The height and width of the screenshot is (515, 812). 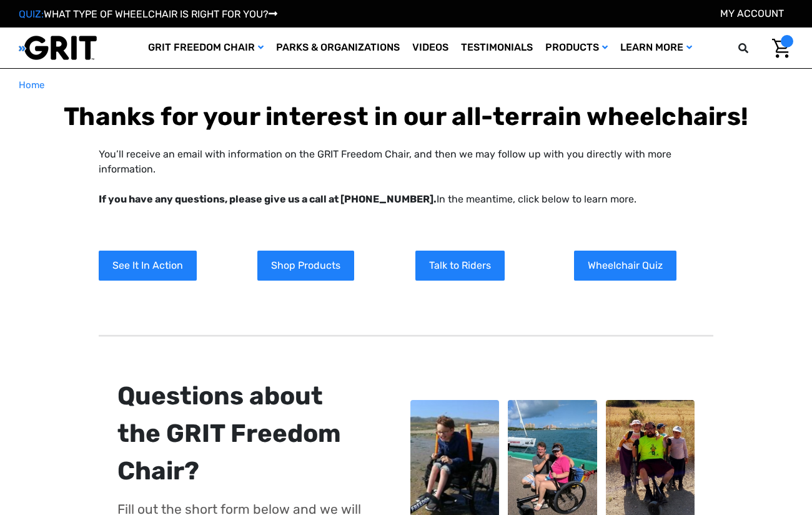 I want to click on a: QUIZ:WHAT TYPE OF WHEELCHAIR IS RIGHT FOR YOU?, so click(x=148, y=14).